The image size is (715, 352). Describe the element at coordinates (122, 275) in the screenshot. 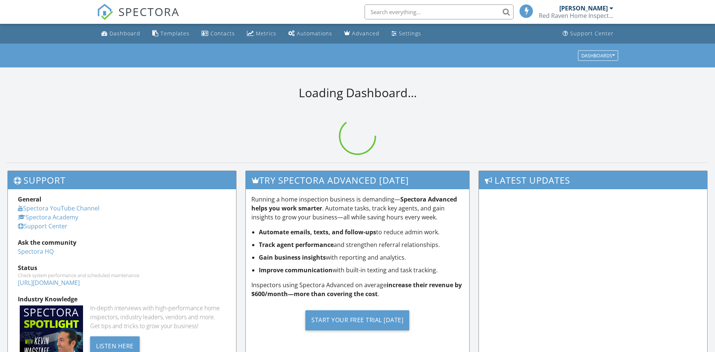

I see `div: Check system performance and scheduled maintenance.` at that location.